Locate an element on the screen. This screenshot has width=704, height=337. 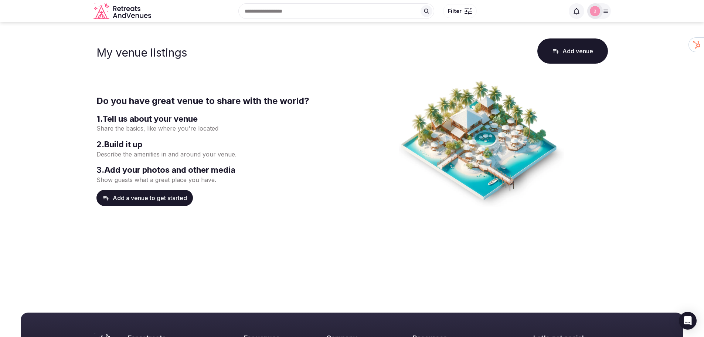
p: Show guests what a great place you have. is located at coordinates (223, 180).